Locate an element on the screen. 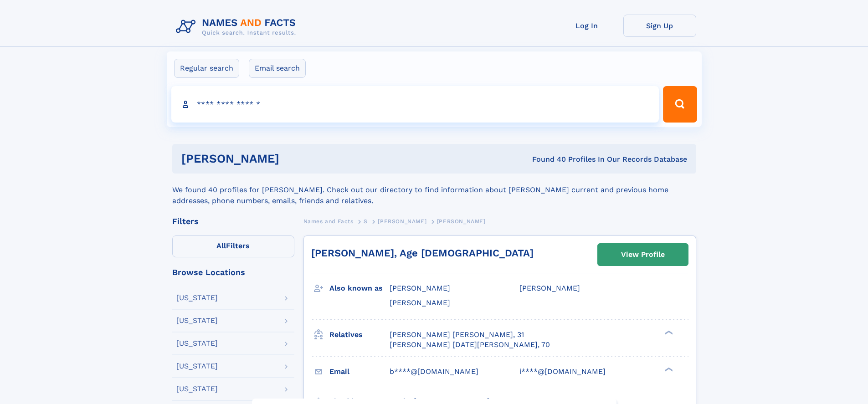 This screenshot has width=868, height=404. label: Filters is located at coordinates (233, 246).